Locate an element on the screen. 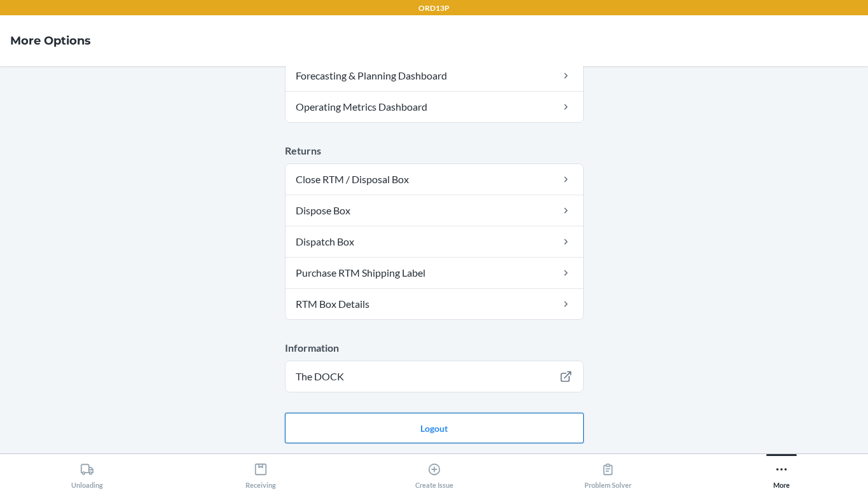 Image resolution: width=868 pixels, height=491 pixels. a: The DOCK is located at coordinates (434, 376).